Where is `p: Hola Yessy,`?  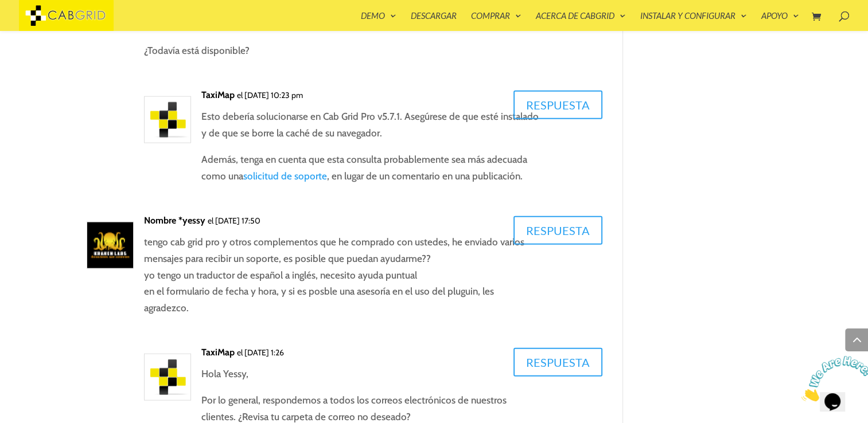
p: Hola Yessy, is located at coordinates (370, 379).